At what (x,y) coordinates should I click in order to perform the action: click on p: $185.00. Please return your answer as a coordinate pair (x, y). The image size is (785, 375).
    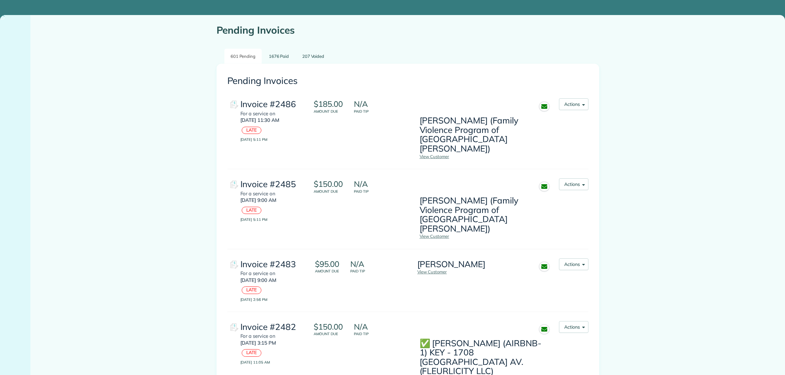
    Looking at the image, I should click on (328, 104).